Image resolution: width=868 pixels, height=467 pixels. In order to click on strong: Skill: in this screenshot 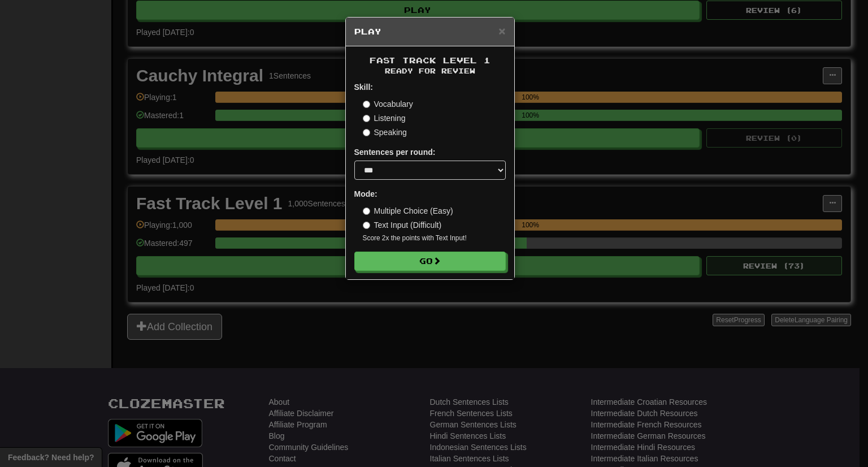, I will do `click(363, 87)`.